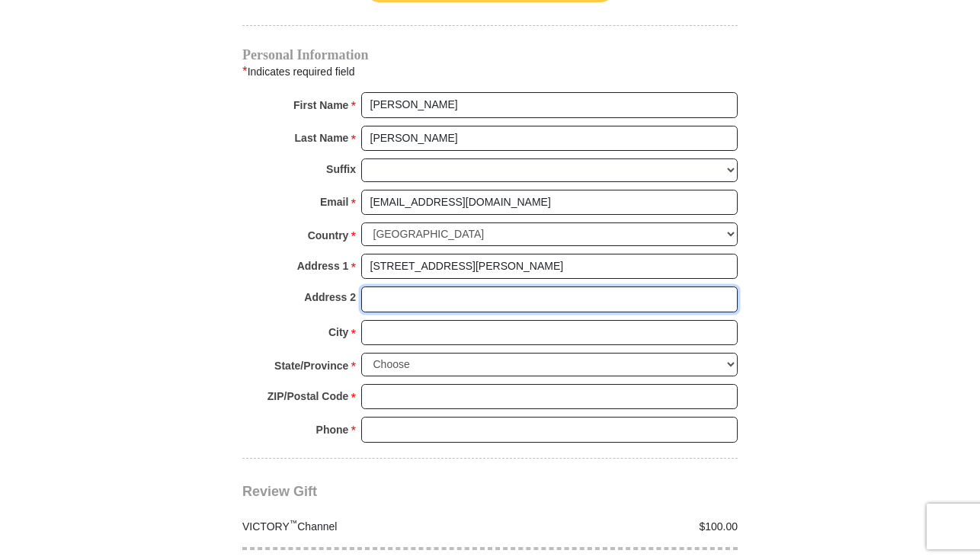 This screenshot has height=560, width=980. Describe the element at coordinates (293, 522) in the screenshot. I see `sup: ™` at that location.